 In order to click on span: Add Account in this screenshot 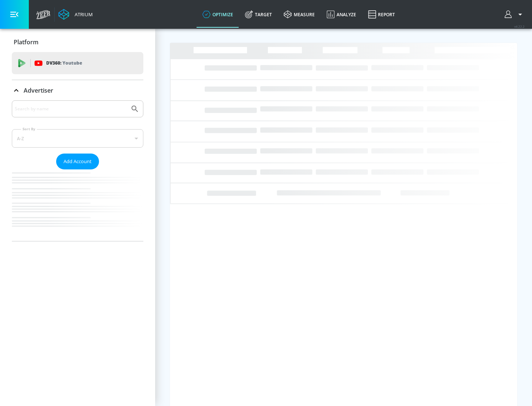, I will do `click(78, 161)`.